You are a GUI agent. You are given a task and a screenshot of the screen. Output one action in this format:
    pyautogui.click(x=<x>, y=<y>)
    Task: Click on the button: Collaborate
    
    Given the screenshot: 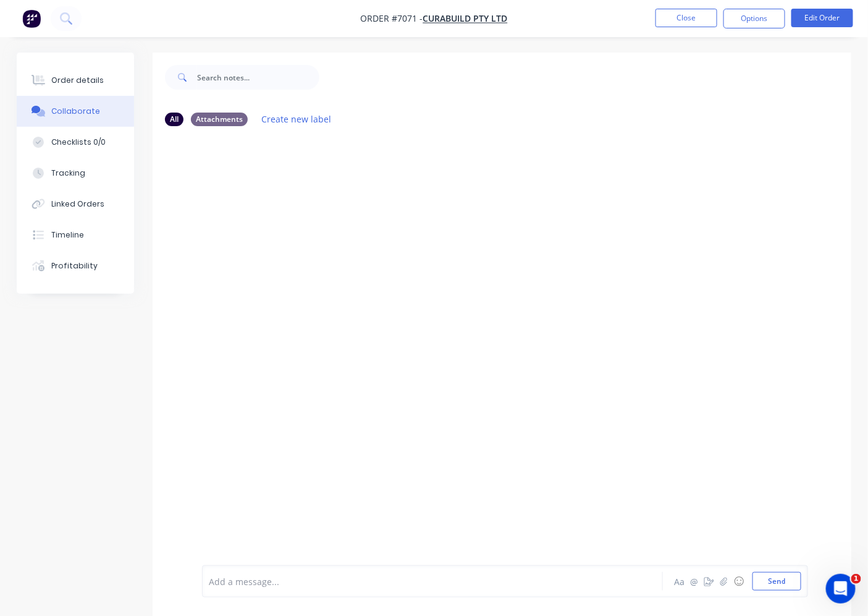 What is the action you would take?
    pyautogui.click(x=75, y=111)
    